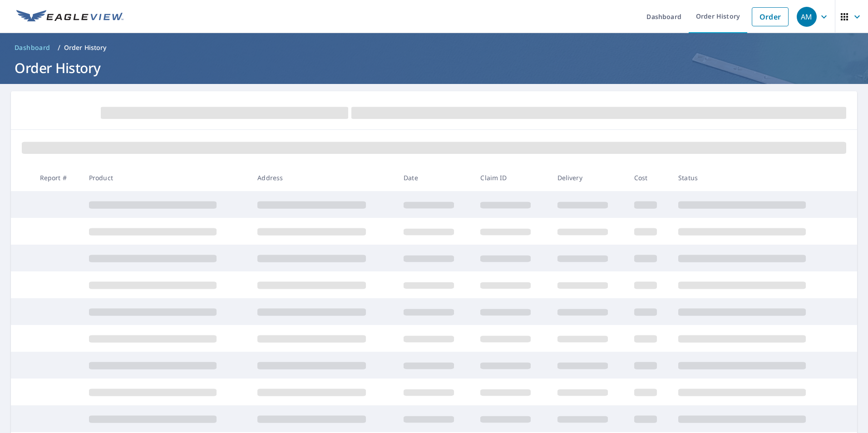 The width and height of the screenshot is (868, 433). Describe the element at coordinates (511, 177) in the screenshot. I see `th: Claim ID` at that location.